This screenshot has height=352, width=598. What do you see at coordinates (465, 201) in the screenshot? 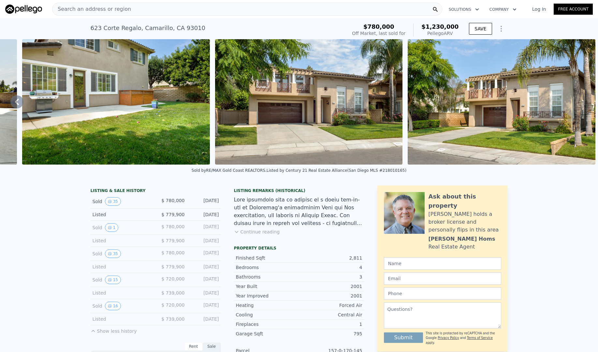
I see `div: Ask about this property` at bounding box center [465, 201].